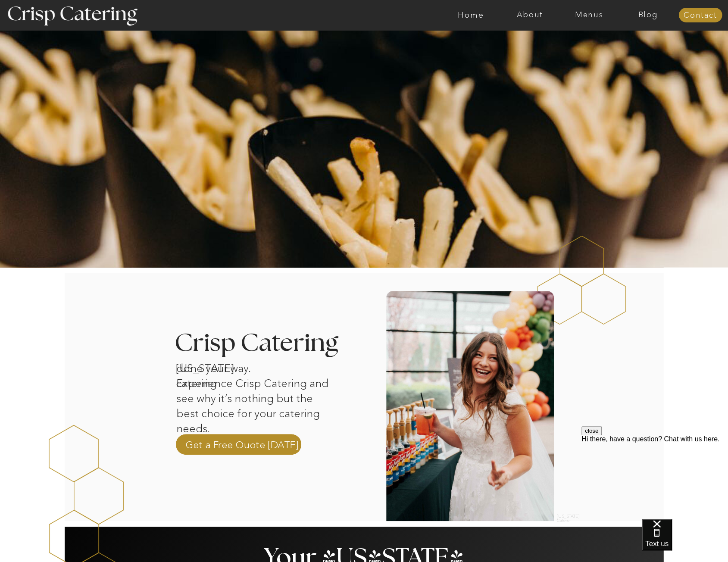  I want to click on p: done your way. Experience Crisp Catering and see why it’s nothing but the best choice for your ca..., so click(255, 388).